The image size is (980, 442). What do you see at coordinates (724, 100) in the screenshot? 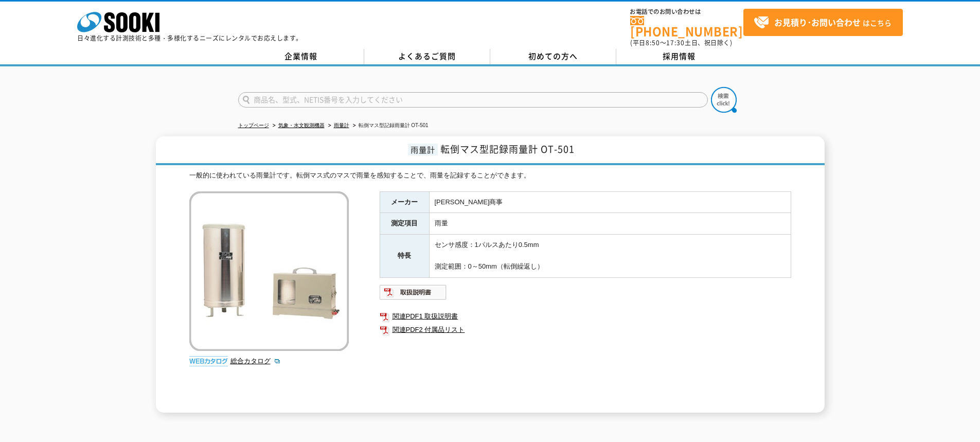
I see `img: btn_search.png` at bounding box center [724, 100].